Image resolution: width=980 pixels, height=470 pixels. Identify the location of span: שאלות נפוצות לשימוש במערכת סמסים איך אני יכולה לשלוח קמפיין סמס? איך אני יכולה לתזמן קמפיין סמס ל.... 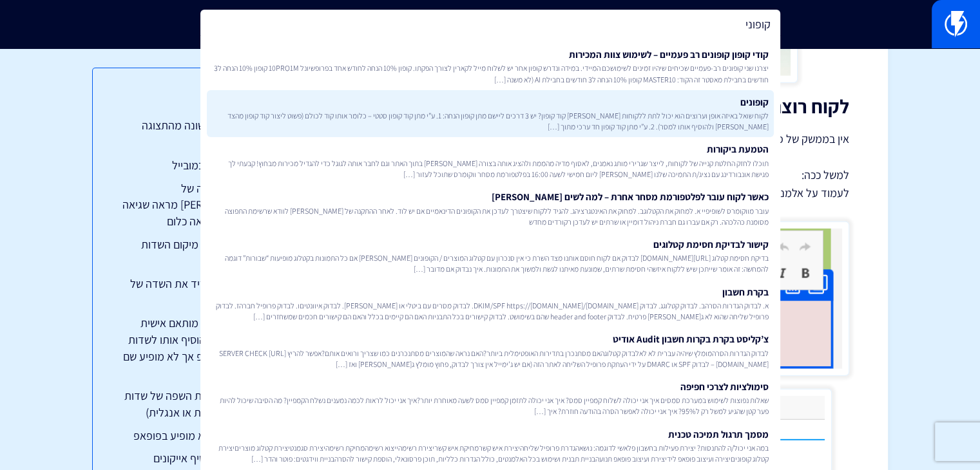
(490, 406).